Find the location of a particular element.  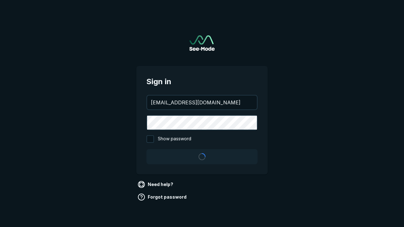

a: Need help? is located at coordinates (156, 184).